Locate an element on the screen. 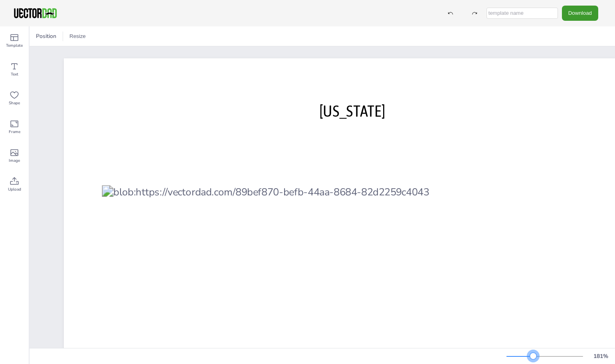 This screenshot has height=364, width=615. span: Upload is located at coordinates (14, 190).